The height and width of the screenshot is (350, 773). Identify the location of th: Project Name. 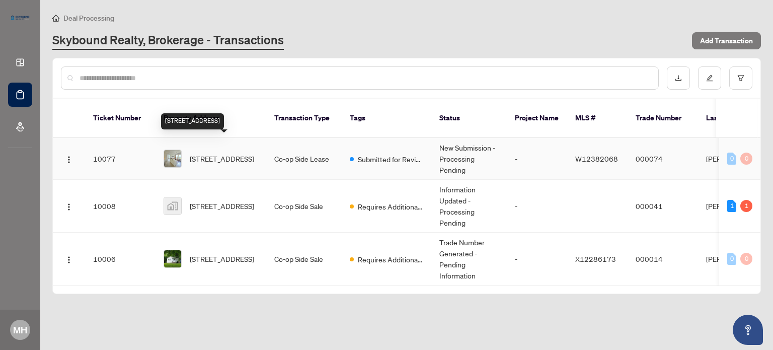
(537, 118).